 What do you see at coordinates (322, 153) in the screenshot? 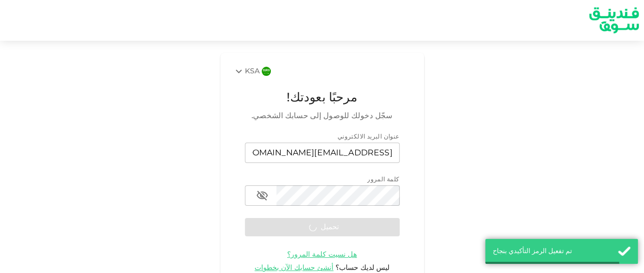
I see `input: email` at bounding box center [322, 153].